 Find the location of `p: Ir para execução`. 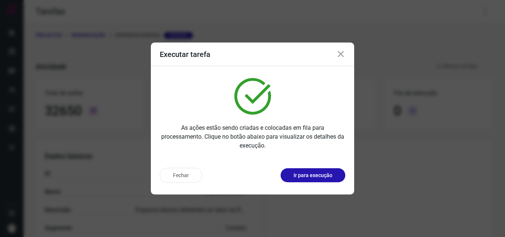

p: Ir para execução is located at coordinates (313, 175).